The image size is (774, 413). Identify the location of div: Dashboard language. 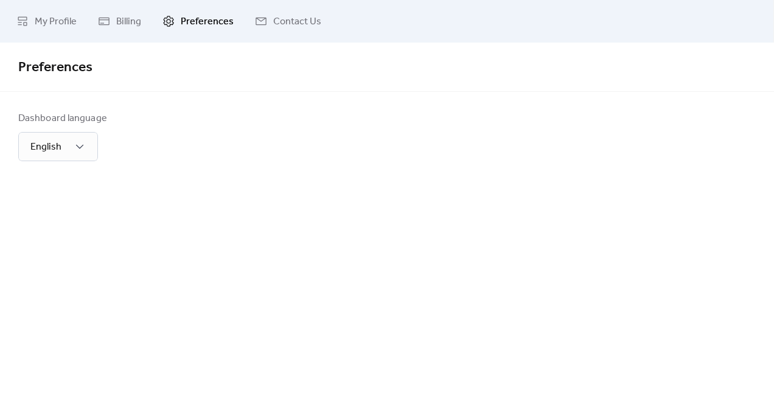
(63, 119).